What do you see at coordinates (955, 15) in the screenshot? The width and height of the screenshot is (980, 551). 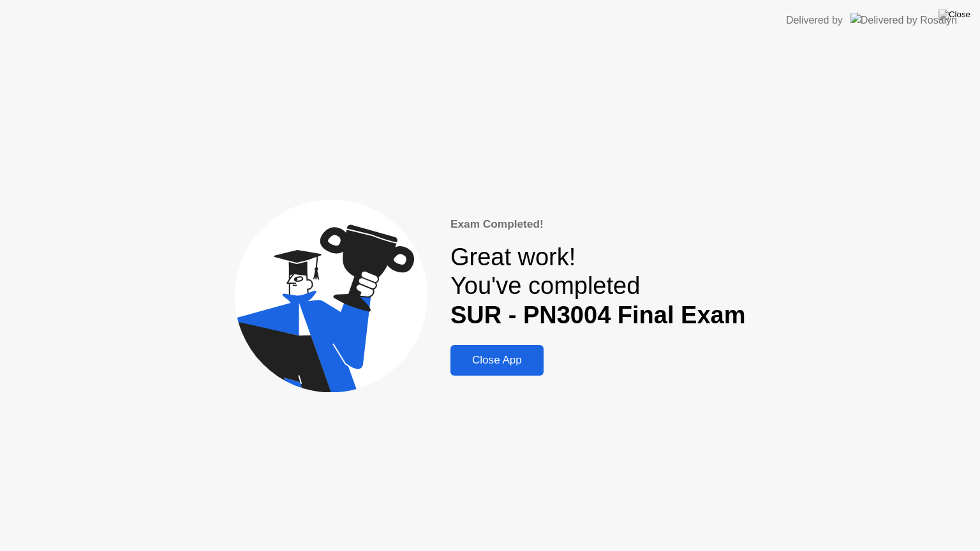 I see `img: Close` at bounding box center [955, 15].